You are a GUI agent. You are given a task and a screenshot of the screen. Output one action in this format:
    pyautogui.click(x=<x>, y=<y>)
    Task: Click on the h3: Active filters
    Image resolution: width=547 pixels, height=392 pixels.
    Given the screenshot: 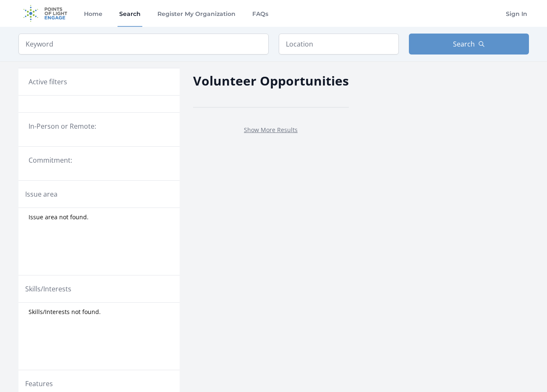 What is the action you would take?
    pyautogui.click(x=48, y=82)
    